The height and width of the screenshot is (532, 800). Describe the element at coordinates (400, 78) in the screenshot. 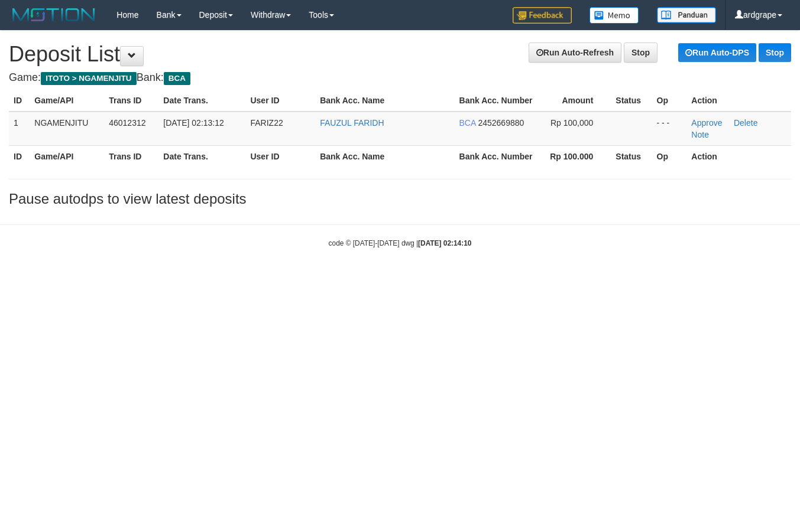

I see `h4: Game: Bank:` at that location.